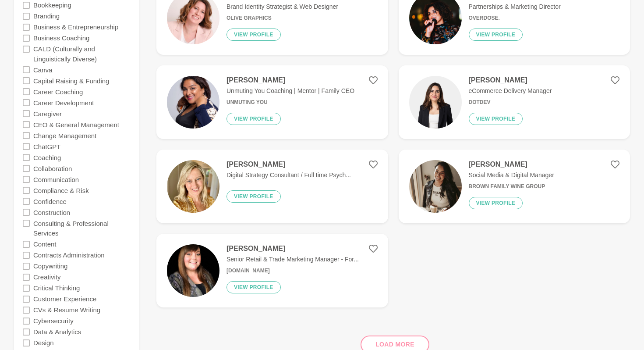 The image size is (644, 350). What do you see at coordinates (510, 102) in the screenshot?
I see `h6: DotDev` at bounding box center [510, 102].